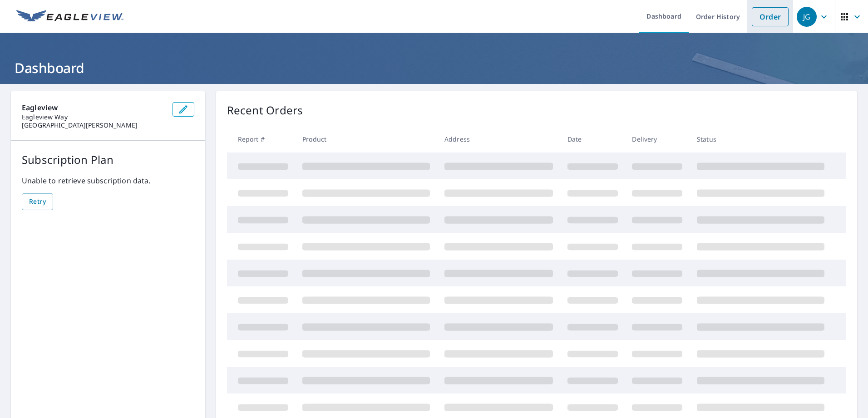 This screenshot has width=868, height=418. Describe the element at coordinates (265, 110) in the screenshot. I see `p: Recent Orders` at that location.